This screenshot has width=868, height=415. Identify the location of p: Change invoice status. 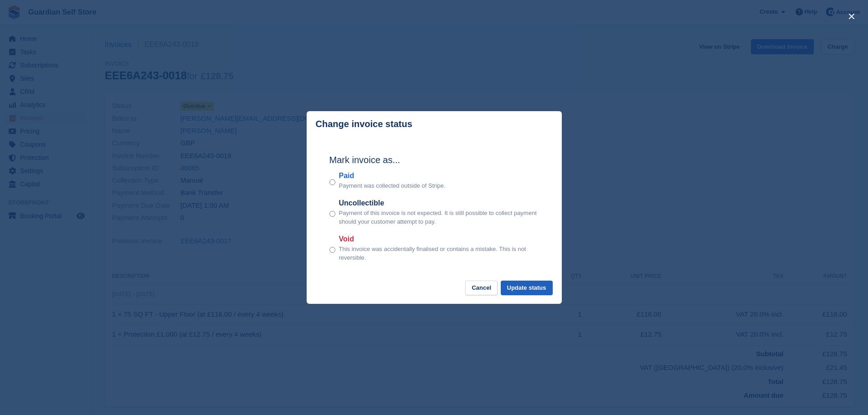
(364, 124).